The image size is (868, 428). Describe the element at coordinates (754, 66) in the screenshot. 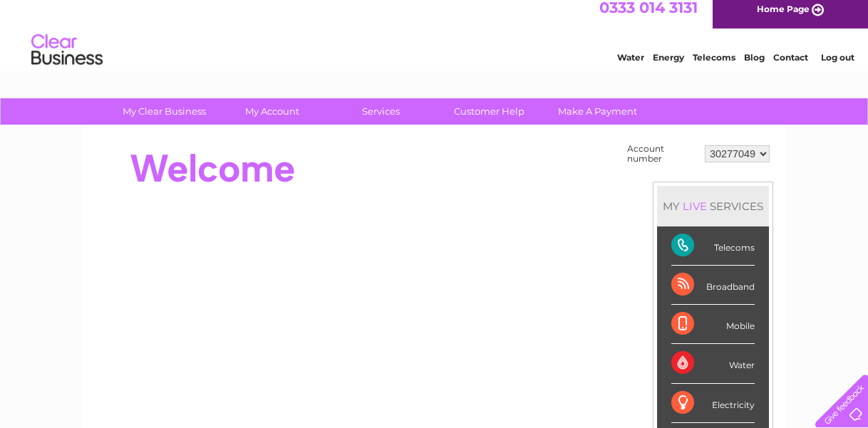

I see `a: Blog` at that location.